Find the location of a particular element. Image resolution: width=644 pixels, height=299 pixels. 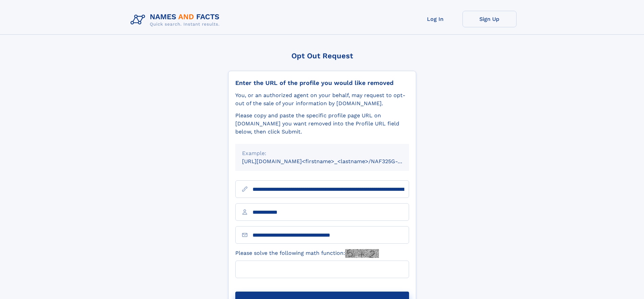

label: Please solve the following math function: is located at coordinates (307, 254).